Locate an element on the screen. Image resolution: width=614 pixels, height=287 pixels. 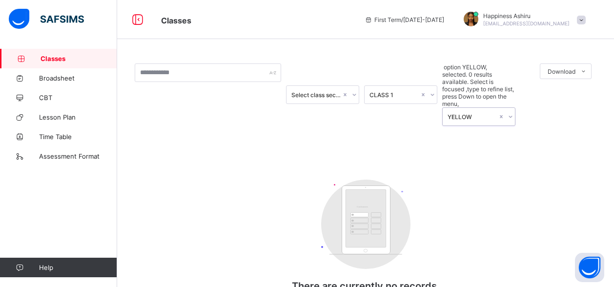
span: option YELLOW, selected. is located at coordinates (465, 71).